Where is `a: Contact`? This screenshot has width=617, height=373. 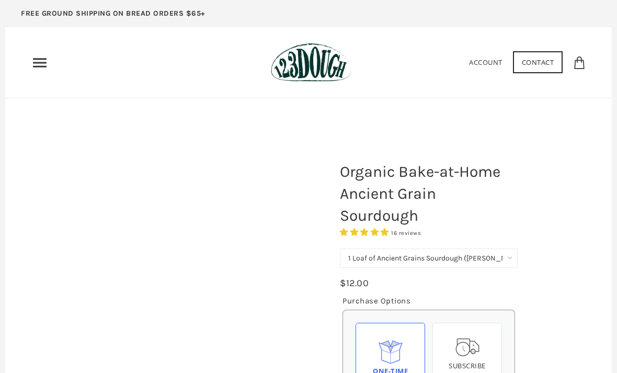
a: Contact is located at coordinates (538, 62).